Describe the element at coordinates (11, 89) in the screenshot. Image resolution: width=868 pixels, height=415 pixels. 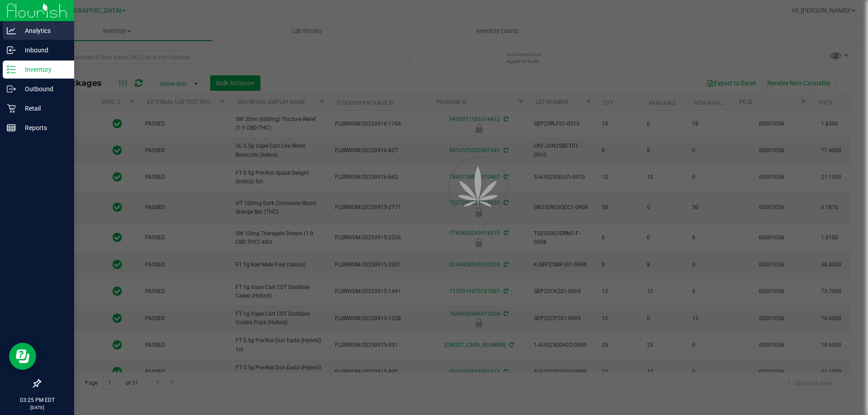
I see `inline-svg: Outbound` at that location.